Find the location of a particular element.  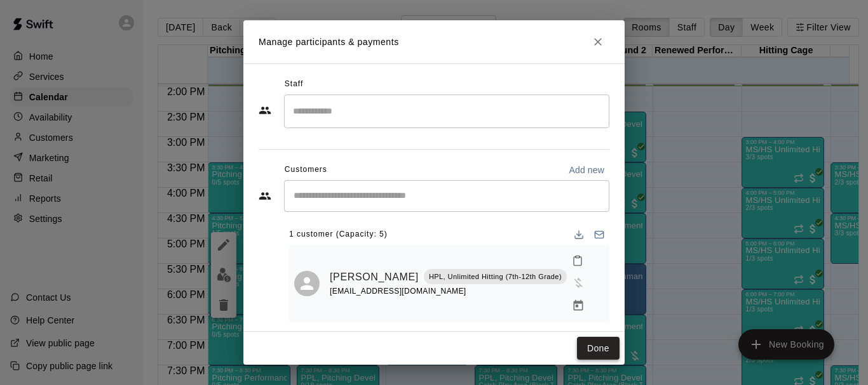

button: Mark attendance is located at coordinates (578, 261).